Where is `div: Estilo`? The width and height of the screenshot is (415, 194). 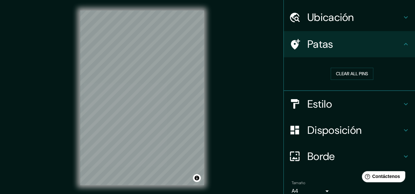 div: Estilo is located at coordinates (349, 104).